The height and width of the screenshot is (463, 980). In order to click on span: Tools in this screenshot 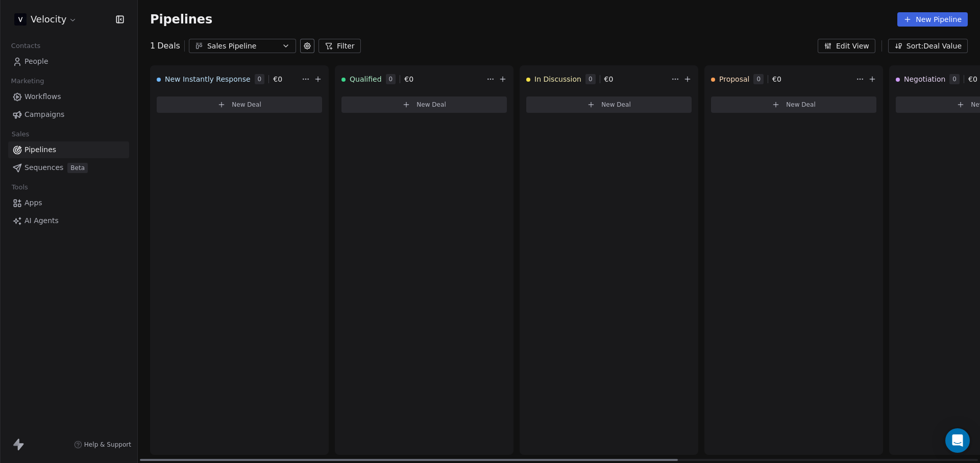, I will do `click(19, 187)`.